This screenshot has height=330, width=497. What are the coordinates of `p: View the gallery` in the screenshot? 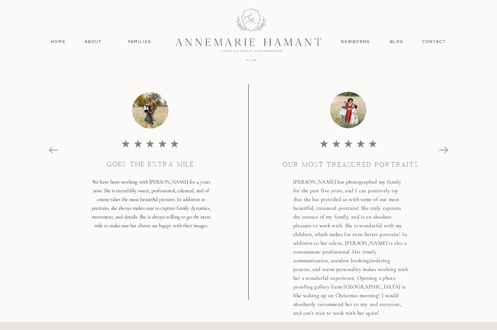 It's located at (118, 27).